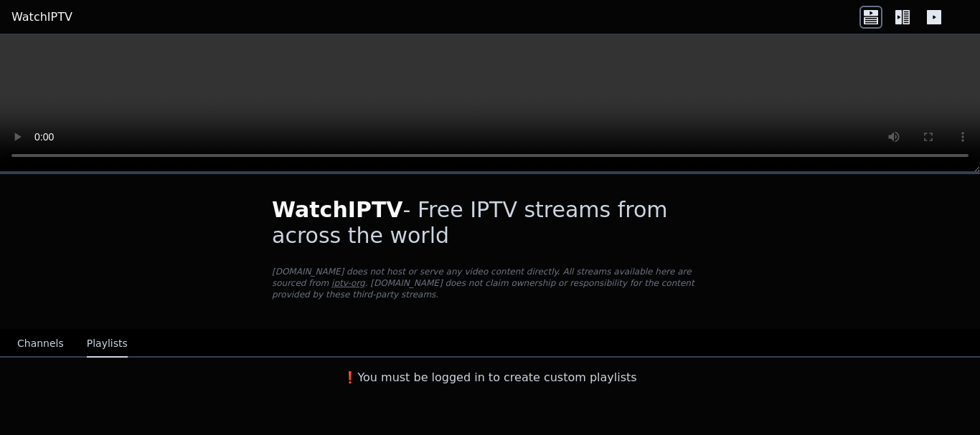 Image resolution: width=980 pixels, height=435 pixels. I want to click on h3: ❗️You must be logged in to create custom playlists, so click(490, 377).